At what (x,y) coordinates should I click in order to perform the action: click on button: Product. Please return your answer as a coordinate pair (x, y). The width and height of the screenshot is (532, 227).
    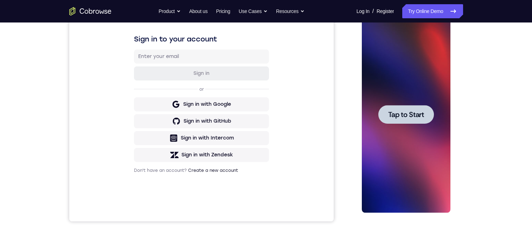
    Looking at the image, I should click on (170, 11).